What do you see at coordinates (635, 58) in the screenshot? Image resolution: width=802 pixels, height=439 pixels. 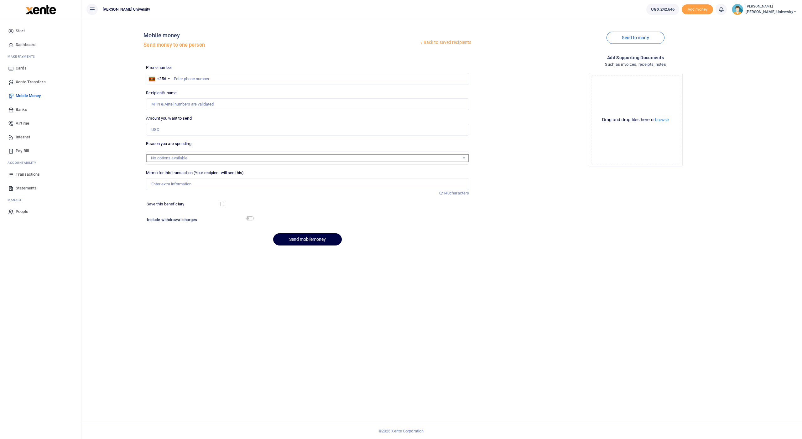 I see `h4: Add supporting Documents` at bounding box center [635, 58].